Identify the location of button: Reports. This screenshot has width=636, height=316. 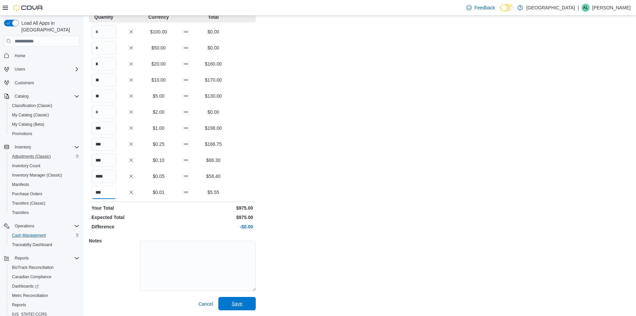
(42, 258).